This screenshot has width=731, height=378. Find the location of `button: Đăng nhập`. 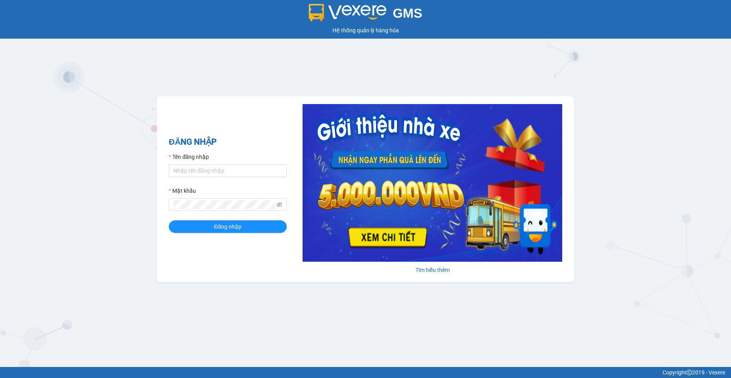

button: Đăng nhập is located at coordinates (228, 226).